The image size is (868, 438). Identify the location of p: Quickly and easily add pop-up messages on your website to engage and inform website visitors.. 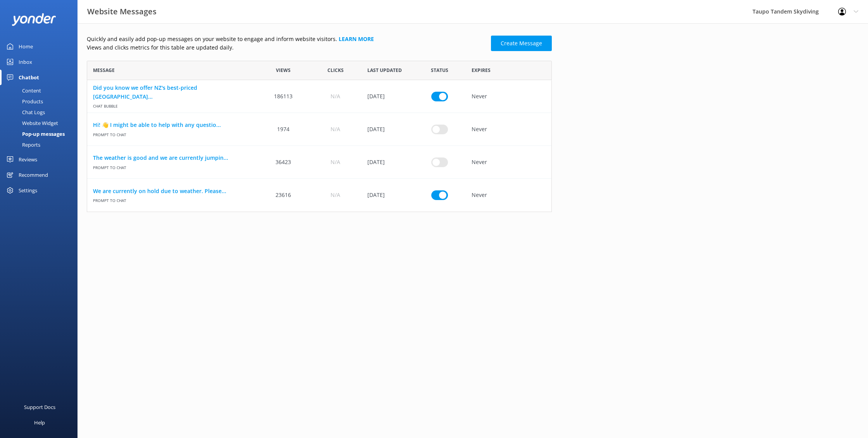
(287, 39).